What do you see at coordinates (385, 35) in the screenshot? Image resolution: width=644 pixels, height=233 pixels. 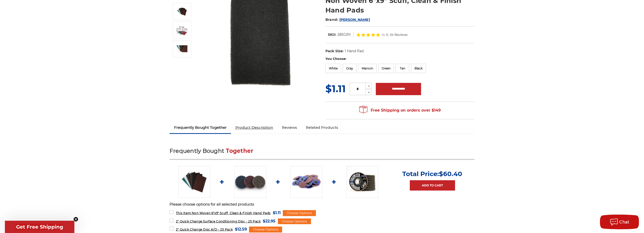 I see `span: (4.9)` at bounding box center [385, 35].